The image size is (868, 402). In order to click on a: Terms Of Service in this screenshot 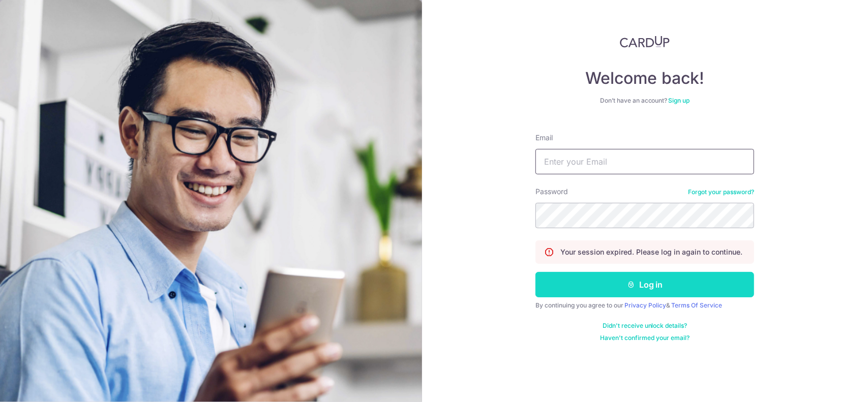, I will do `click(696, 305)`.